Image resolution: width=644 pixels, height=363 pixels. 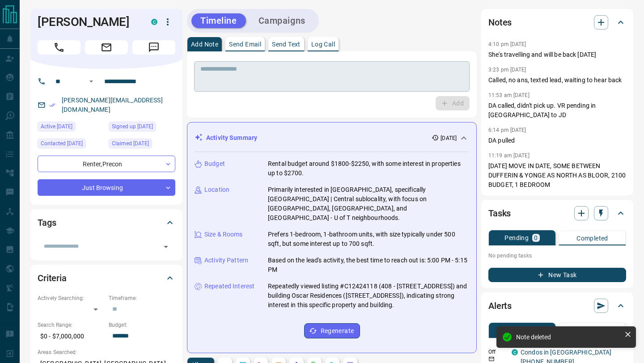 What do you see at coordinates (59, 48) in the screenshot?
I see `span: Call` at bounding box center [59, 48].